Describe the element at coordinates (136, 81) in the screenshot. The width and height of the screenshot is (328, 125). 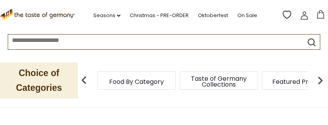
I see `span: Food By Category` at that location.